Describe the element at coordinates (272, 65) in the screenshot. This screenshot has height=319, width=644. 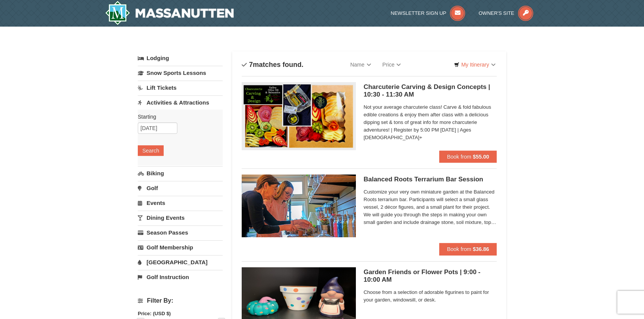
I see `h4: matches found.` at that location.